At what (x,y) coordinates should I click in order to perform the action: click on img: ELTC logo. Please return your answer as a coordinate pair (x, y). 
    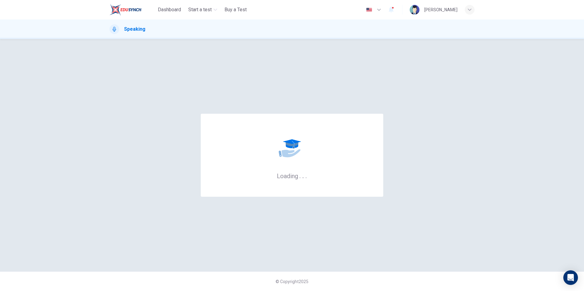
    Looking at the image, I should click on (125, 10).